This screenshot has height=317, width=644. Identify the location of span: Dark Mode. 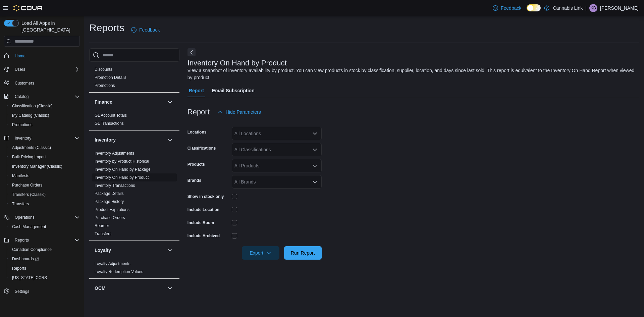
(527, 11).